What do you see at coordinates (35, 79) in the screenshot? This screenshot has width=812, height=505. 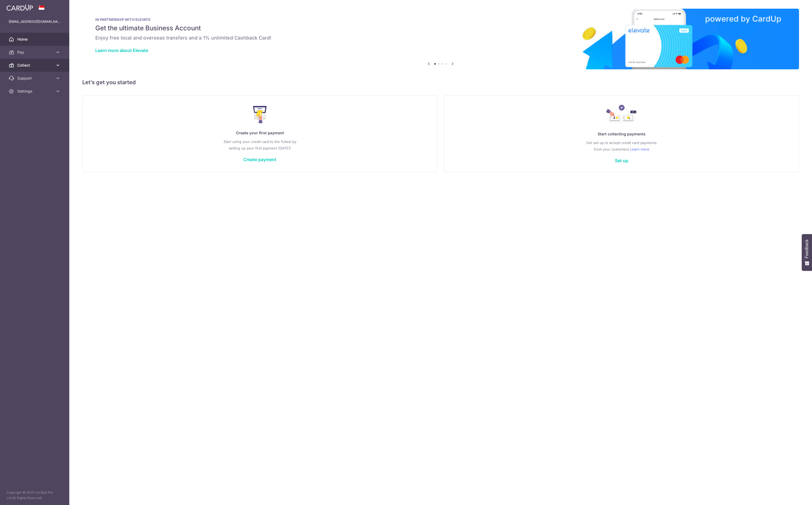 I see `span: Support` at bounding box center [35, 79].